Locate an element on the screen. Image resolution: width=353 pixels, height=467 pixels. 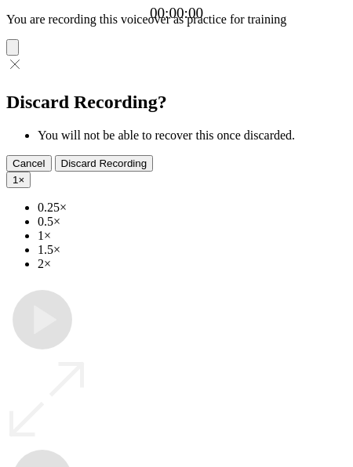
span: 1 is located at coordinates (15, 180).